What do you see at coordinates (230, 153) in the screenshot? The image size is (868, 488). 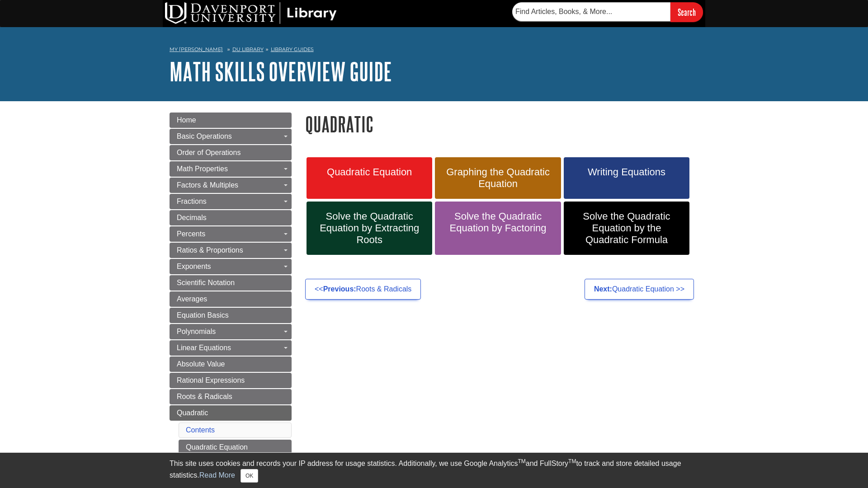 I see `a: Order of Operations` at bounding box center [230, 153].